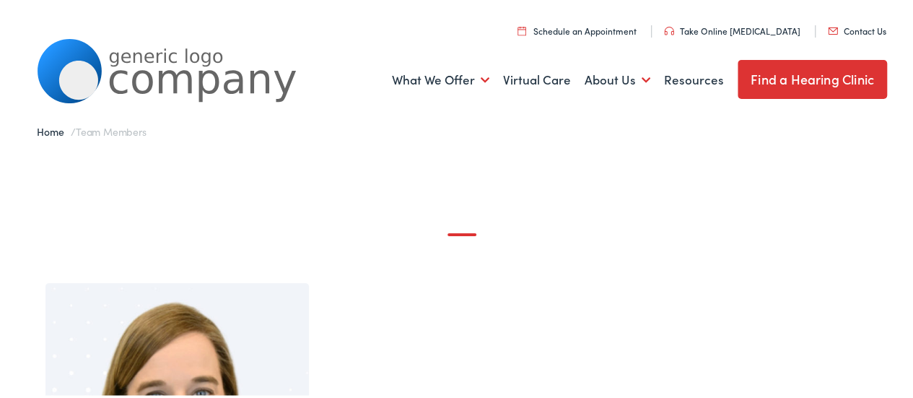 This screenshot has width=913, height=398. Describe the element at coordinates (617, 78) in the screenshot. I see `a: About Us` at that location.